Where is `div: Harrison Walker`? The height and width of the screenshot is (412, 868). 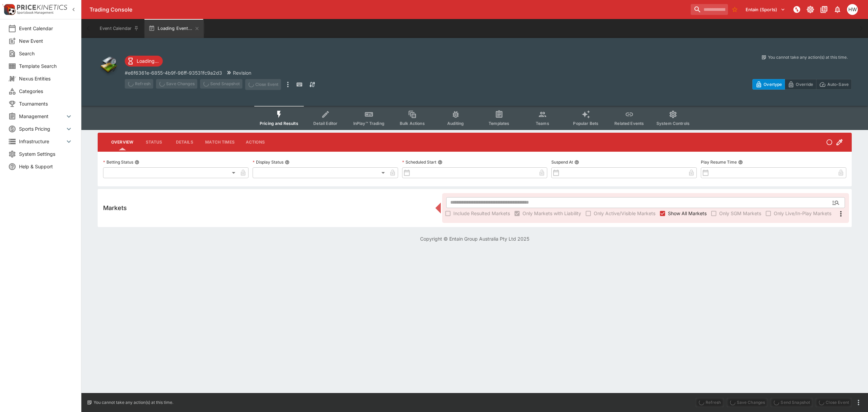 div: Harrison Walker is located at coordinates (853, 10).